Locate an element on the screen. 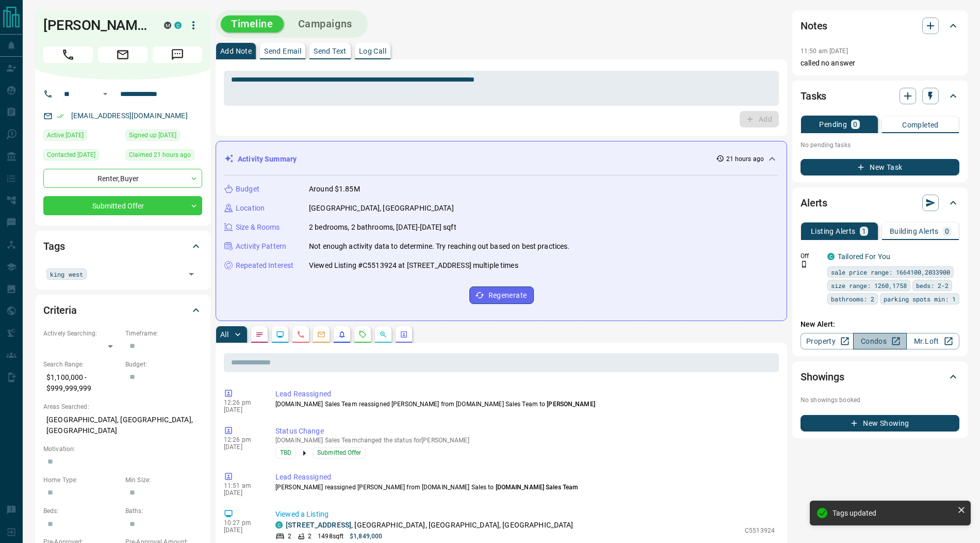  p: C5513924 is located at coordinates (760, 531).